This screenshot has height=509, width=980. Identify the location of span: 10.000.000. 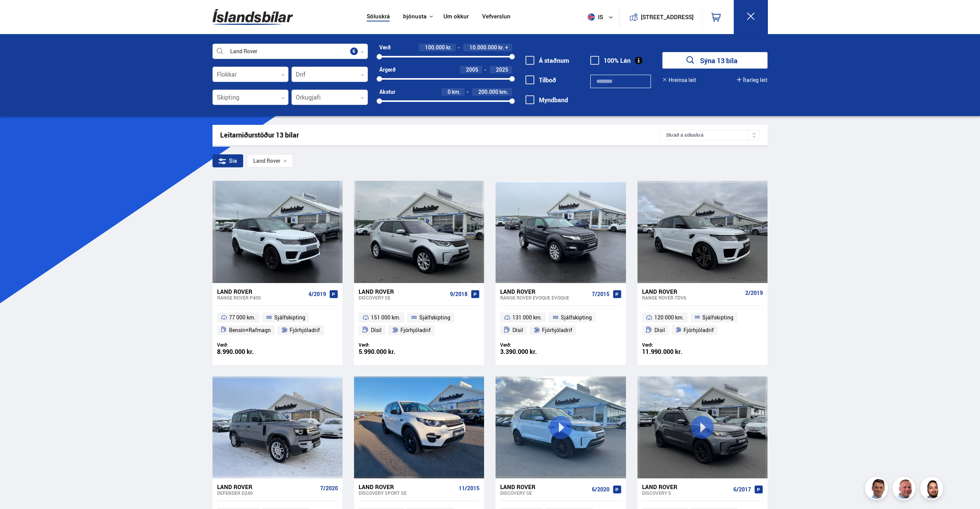
(484, 47).